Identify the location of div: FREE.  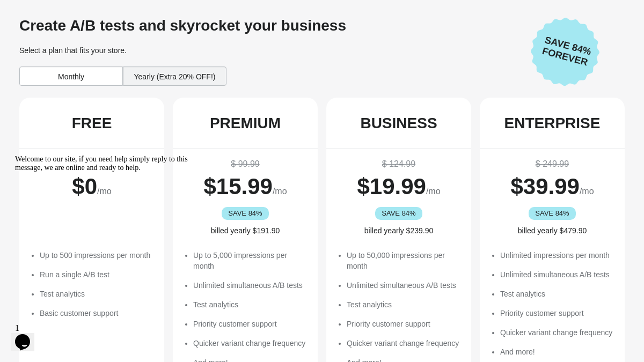
(92, 123).